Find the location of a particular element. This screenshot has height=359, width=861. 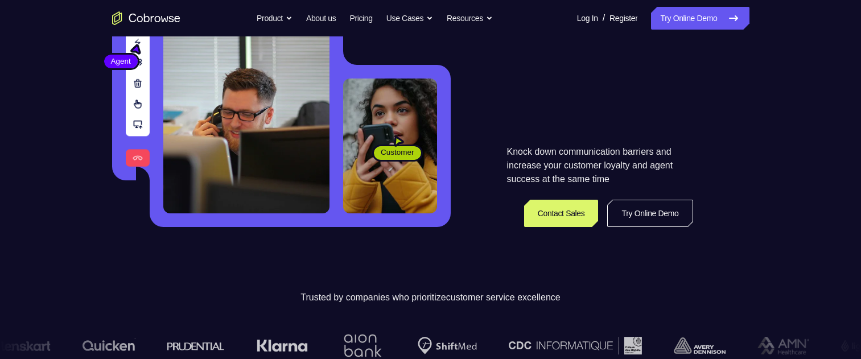

img: CDC Informatique is located at coordinates (575, 346).